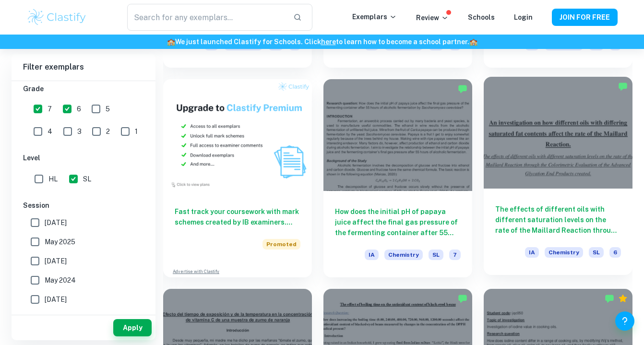  Describe the element at coordinates (108, 131) in the screenshot. I see `span: 2` at that location.